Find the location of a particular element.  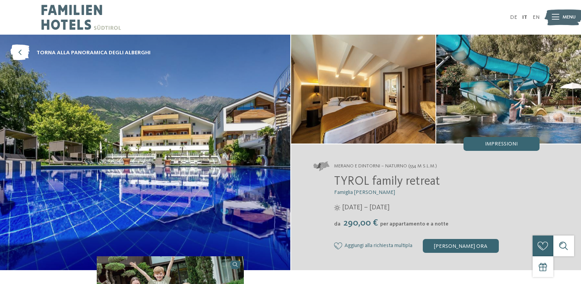

span: per appartamento e a notte is located at coordinates (415, 224).